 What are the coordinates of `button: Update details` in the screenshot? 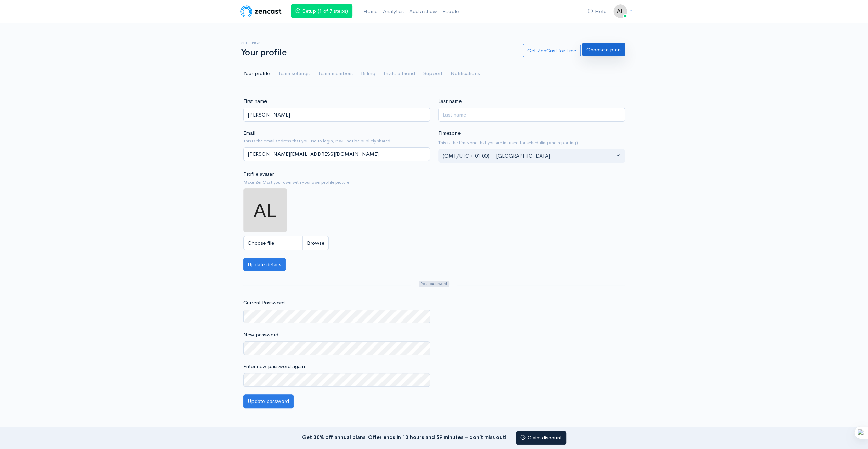 It's located at (264, 265).